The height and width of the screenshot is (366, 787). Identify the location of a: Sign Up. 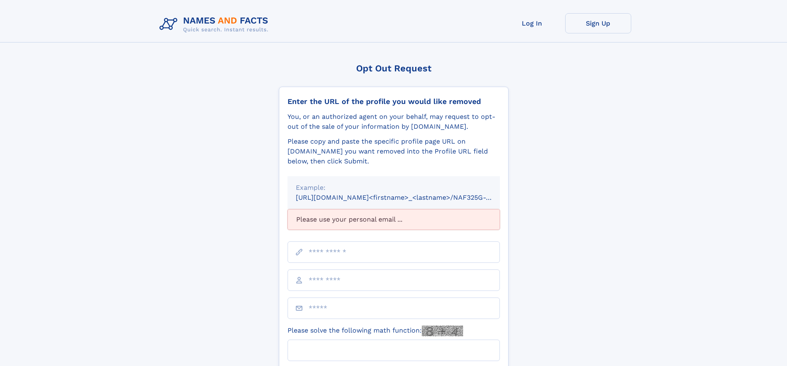
(598, 23).